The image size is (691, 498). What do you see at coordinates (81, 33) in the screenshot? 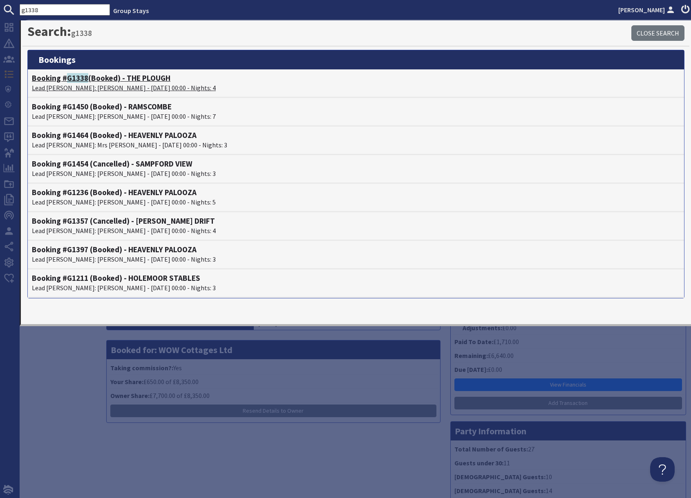
I see `small: g1338` at bounding box center [81, 33].